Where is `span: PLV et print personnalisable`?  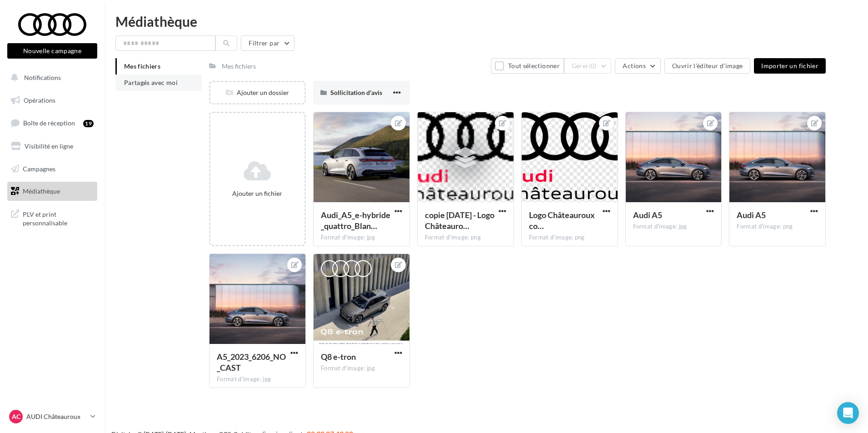
span: PLV et print personnalisable is located at coordinates (58, 218).